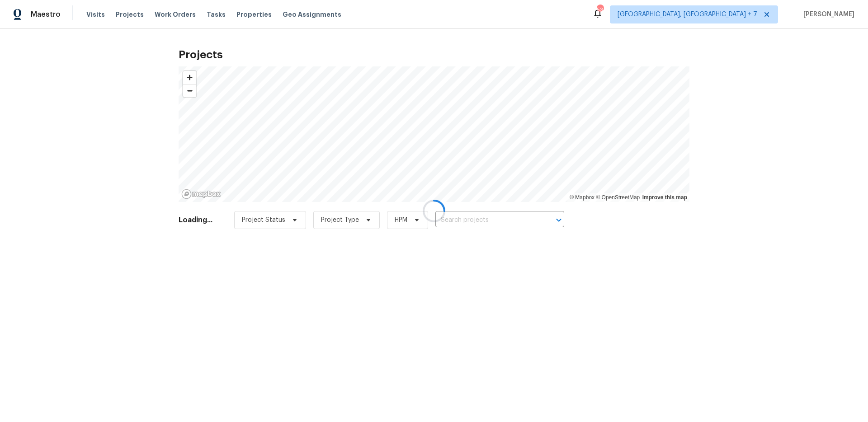 This screenshot has width=868, height=422. I want to click on button: Zoom in, so click(190, 77).